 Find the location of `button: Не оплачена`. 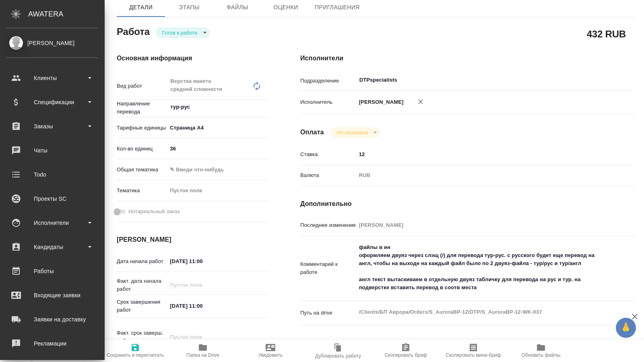

button: Не оплачена is located at coordinates (352, 132).